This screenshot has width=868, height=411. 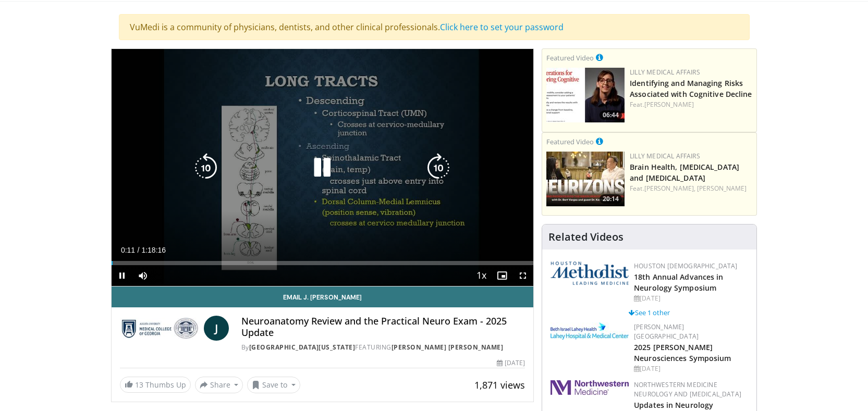 I want to click on h4: Related Videos, so click(x=586, y=237).